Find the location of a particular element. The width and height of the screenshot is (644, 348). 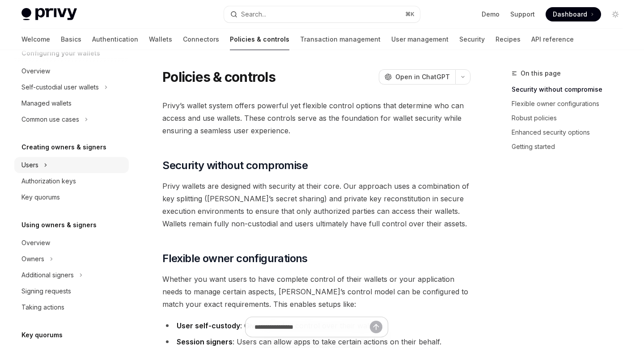

div: Managed wallets is located at coordinates (46, 103).